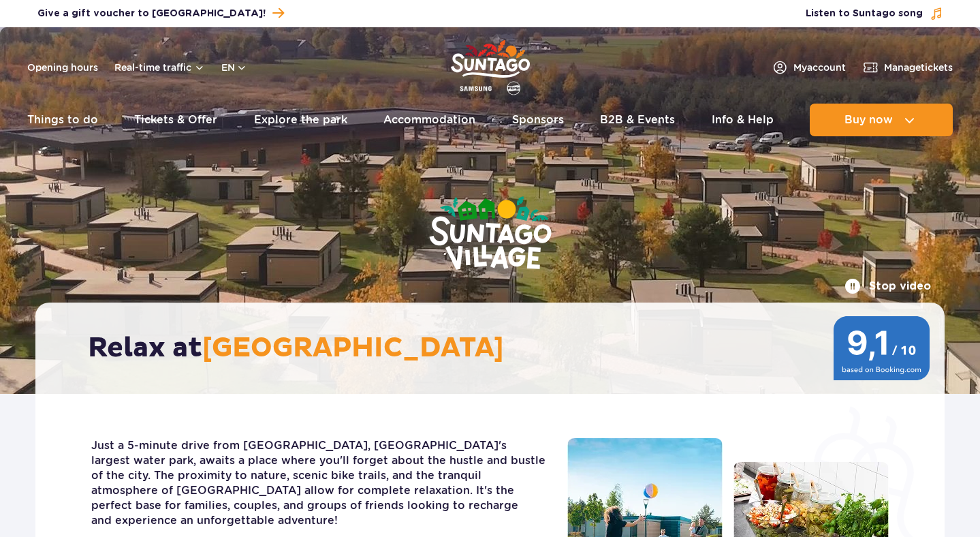 This screenshot has width=980, height=537. What do you see at coordinates (63, 120) in the screenshot?
I see `a: Things to do` at bounding box center [63, 120].